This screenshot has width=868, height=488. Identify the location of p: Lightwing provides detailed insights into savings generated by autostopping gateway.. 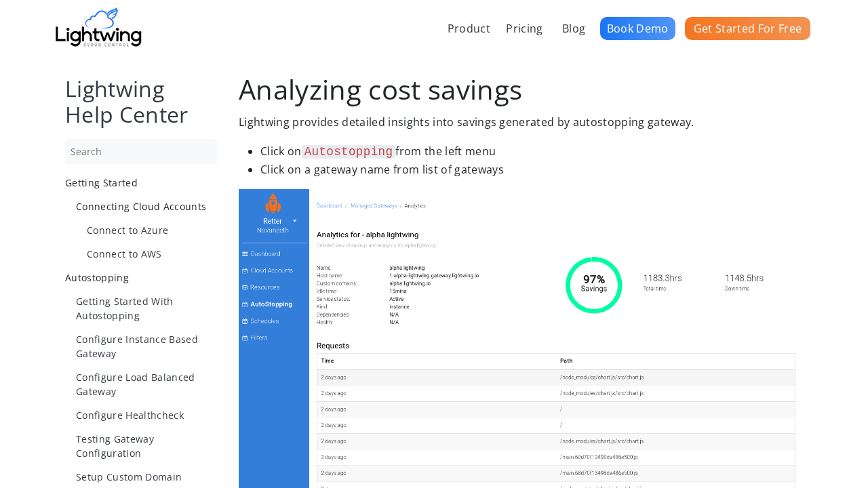
(521, 123).